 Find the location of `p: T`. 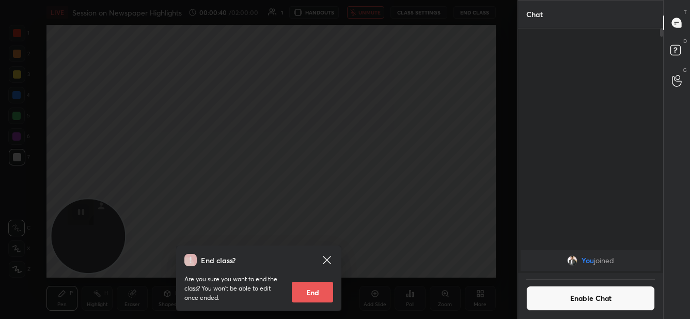

p: T is located at coordinates (686, 12).